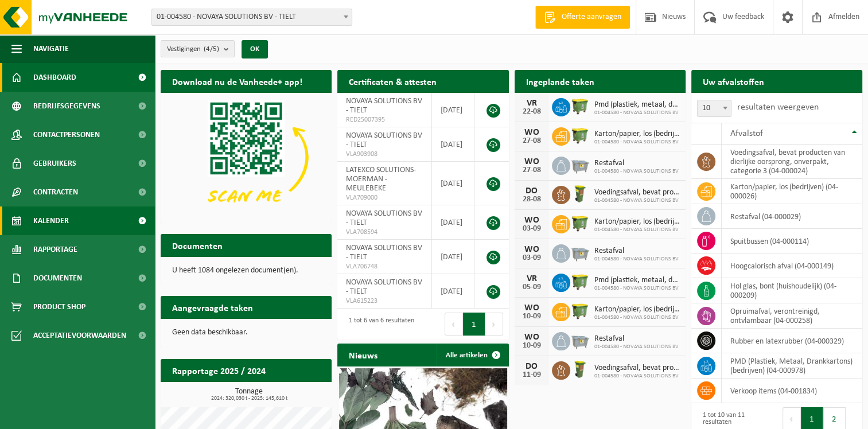 The width and height of the screenshot is (868, 429). I want to click on div: 27-08, so click(532, 141).